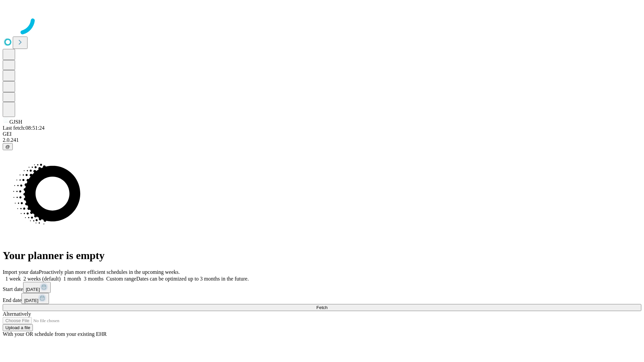  Describe the element at coordinates (18, 328) in the screenshot. I see `button: Upload a file` at that location.